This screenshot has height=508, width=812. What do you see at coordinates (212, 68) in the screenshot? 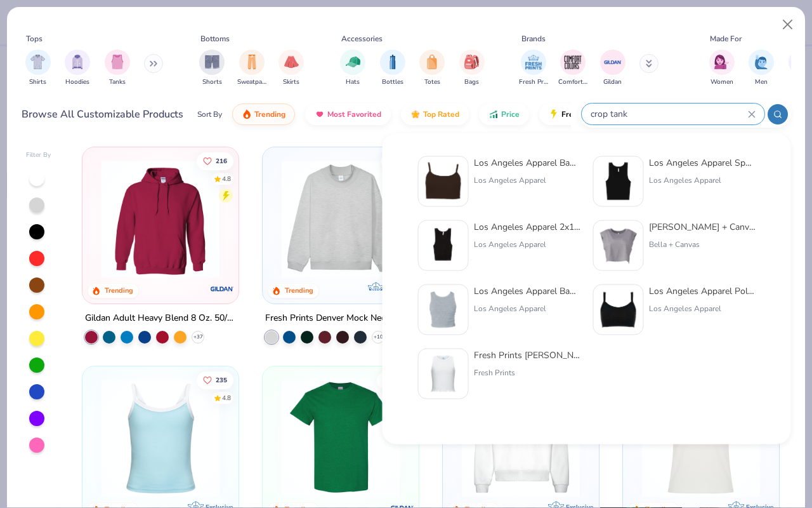
I see `div: filter for Shorts` at bounding box center [212, 68].